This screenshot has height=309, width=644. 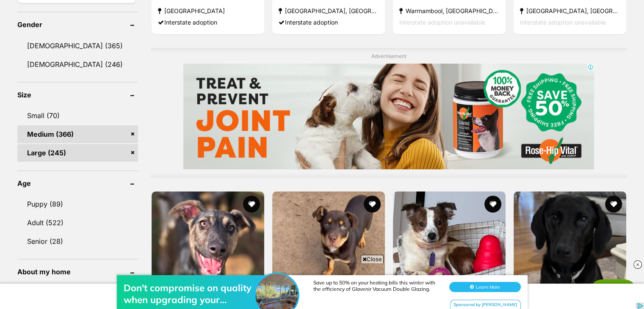 What do you see at coordinates (78, 153) in the screenshot?
I see `a: Large (245)` at bounding box center [78, 153].